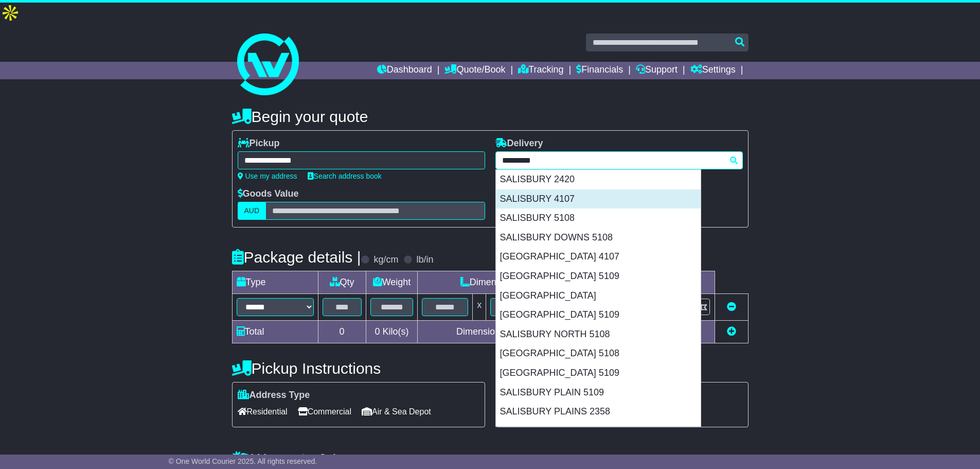  I want to click on td: Total, so click(275, 332).